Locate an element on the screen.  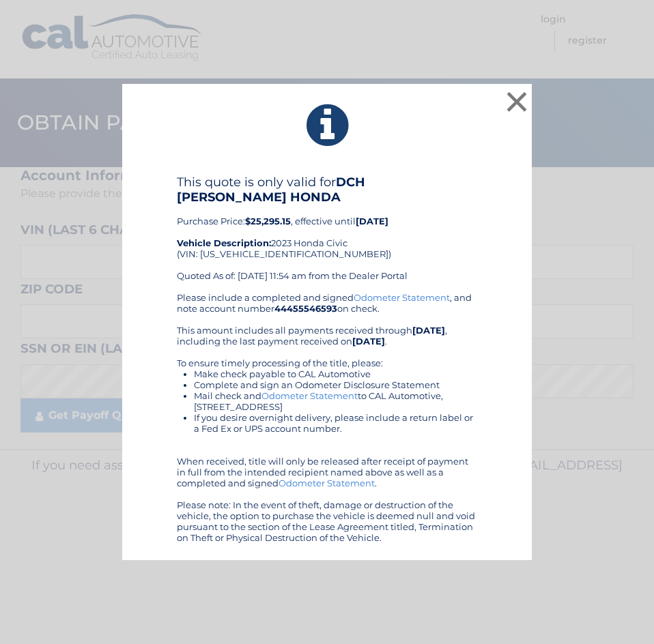
b: $25,295.15 is located at coordinates (268, 221).